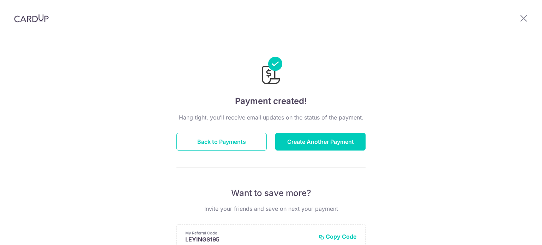 The height and width of the screenshot is (245, 542). I want to click on button: Copy Code, so click(338, 237).